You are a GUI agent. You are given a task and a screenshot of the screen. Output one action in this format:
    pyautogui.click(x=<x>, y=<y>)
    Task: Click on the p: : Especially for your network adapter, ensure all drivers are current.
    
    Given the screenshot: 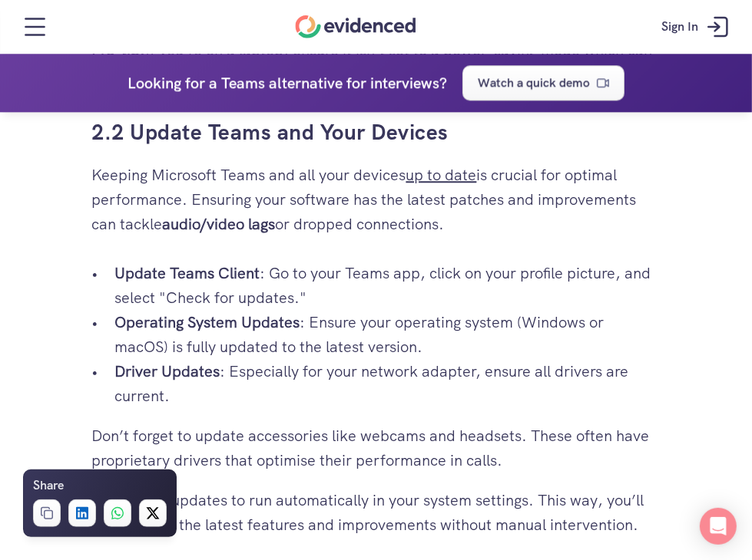 What is the action you would take?
    pyautogui.click(x=388, y=383)
    